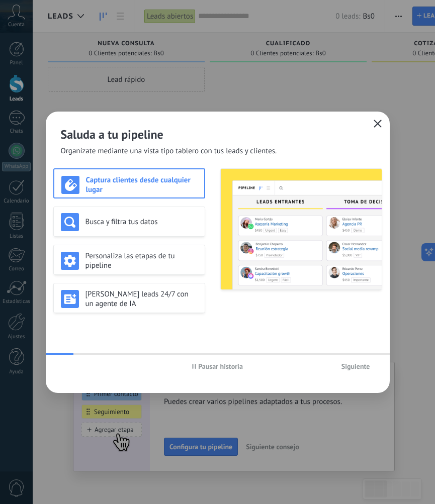 The height and width of the screenshot is (504, 435). I want to click on h3: Personaliza las etapas de tu pipeline, so click(142, 261).